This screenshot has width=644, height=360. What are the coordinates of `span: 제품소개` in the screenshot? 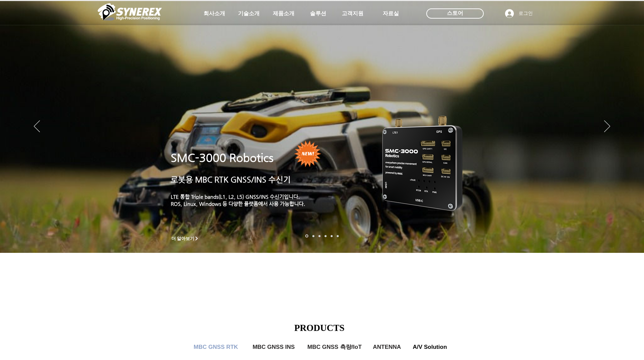 It's located at (283, 14).